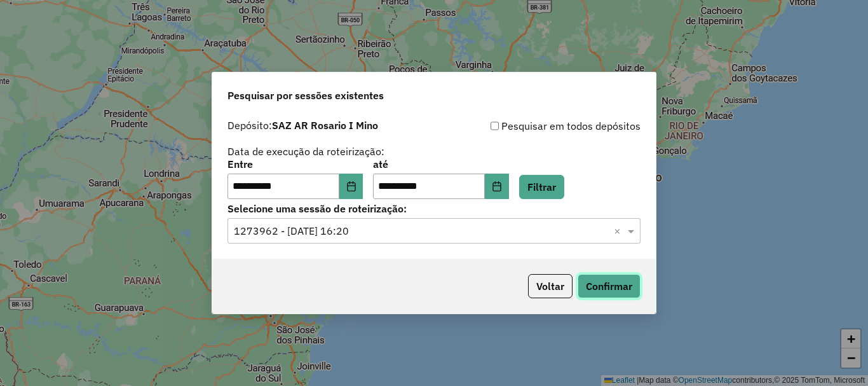 The width and height of the screenshot is (868, 386). I want to click on button: Confirmar, so click(609, 286).